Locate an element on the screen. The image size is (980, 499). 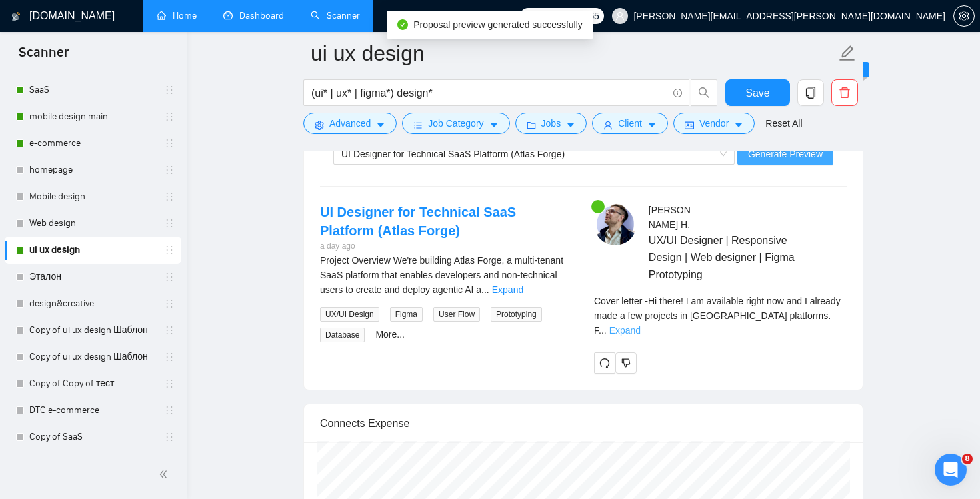
span: Advanced is located at coordinates (350, 123).